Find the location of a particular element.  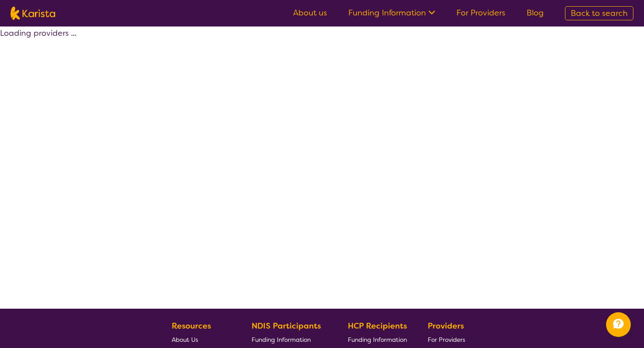

b: NDIS Participants is located at coordinates (286, 326).